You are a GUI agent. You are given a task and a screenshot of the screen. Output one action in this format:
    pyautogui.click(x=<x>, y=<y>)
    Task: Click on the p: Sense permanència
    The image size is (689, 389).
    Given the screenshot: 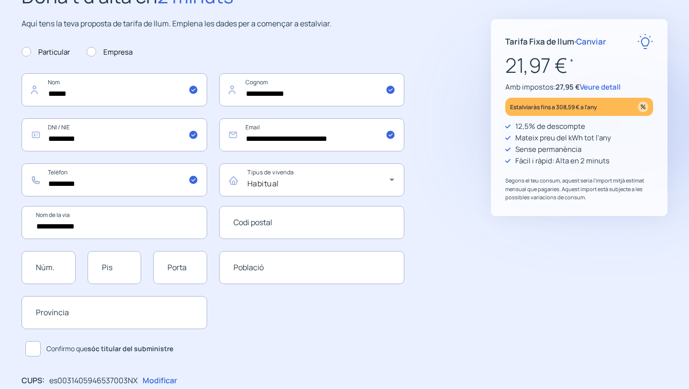 What is the action you would take?
    pyautogui.click(x=548, y=149)
    